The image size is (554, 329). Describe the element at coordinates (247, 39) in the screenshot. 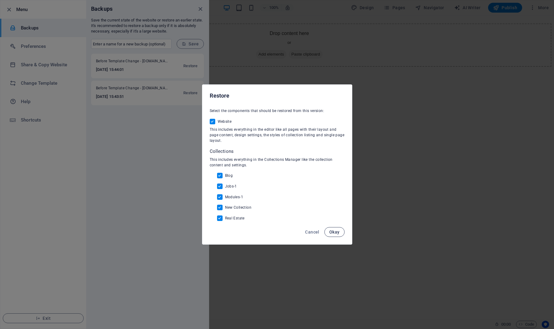

I see `span: Add elements` at that location.